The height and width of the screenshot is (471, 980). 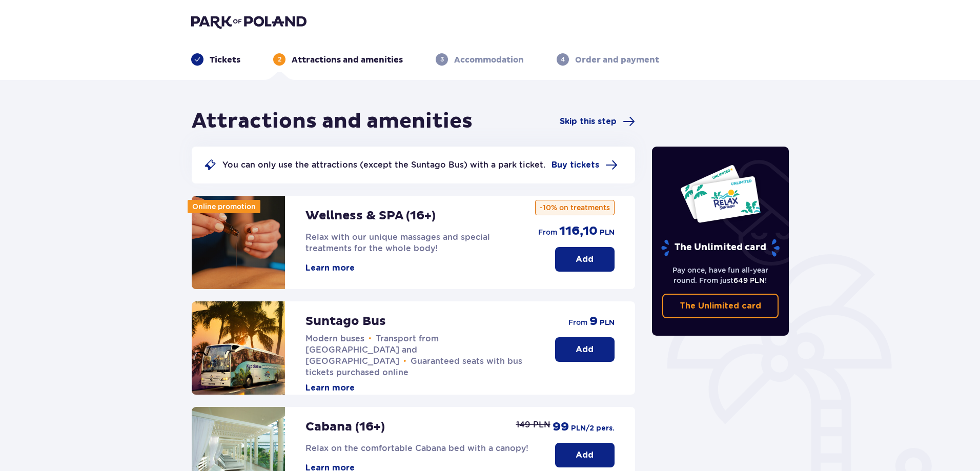 I want to click on h1: Attractions and amenities, so click(x=332, y=122).